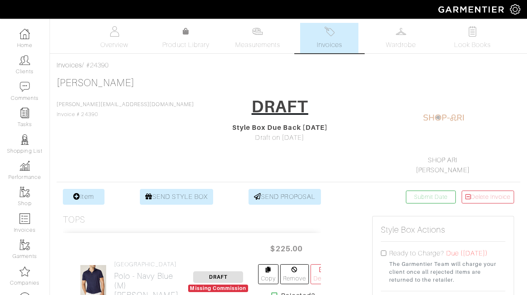 Image resolution: width=527 pixels, height=295 pixels. Describe the element at coordinates (257, 45) in the screenshot. I see `span: Measurements` at that location.